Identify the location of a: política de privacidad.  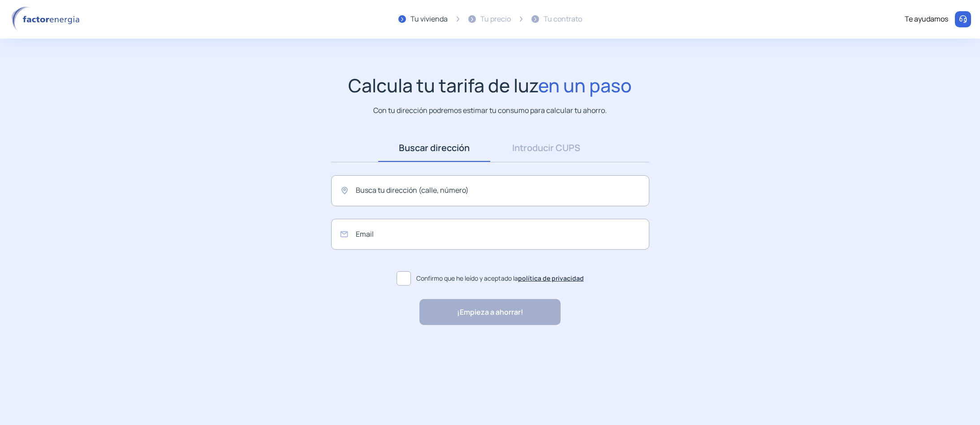
(551, 278).